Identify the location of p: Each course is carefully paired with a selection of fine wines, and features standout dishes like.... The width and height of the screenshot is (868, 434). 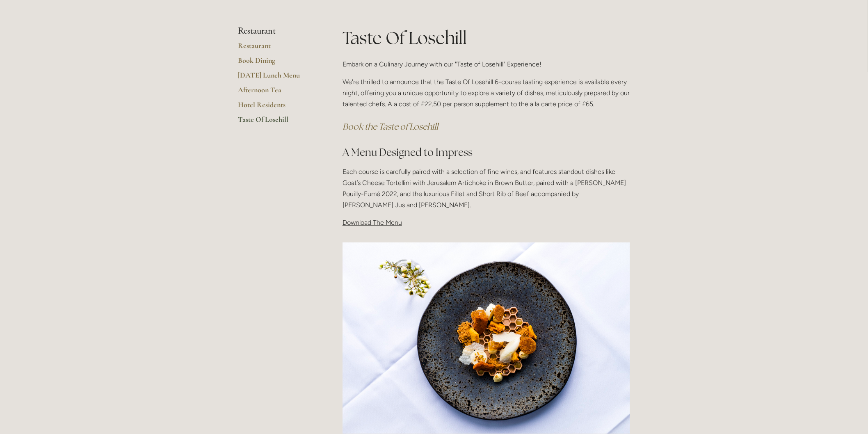
(486, 188).